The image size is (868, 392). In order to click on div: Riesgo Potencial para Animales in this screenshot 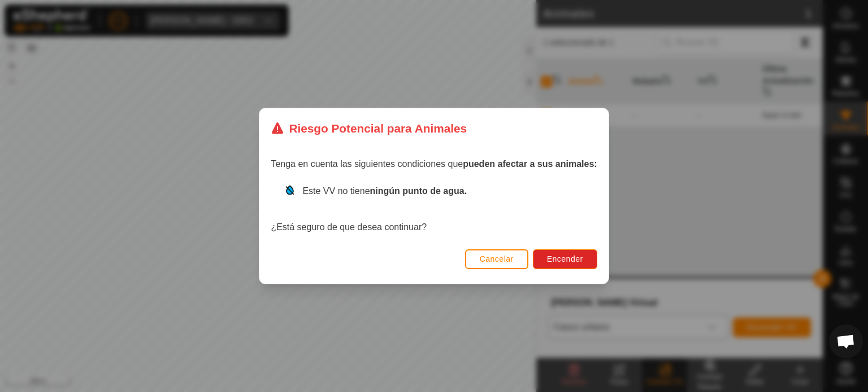, I will do `click(368, 128)`.